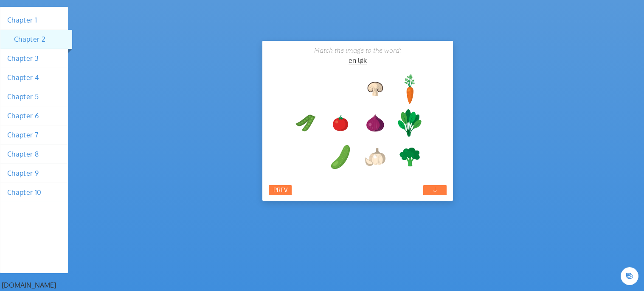 This screenshot has width=644, height=291. I want to click on div: en løk, so click(357, 61).